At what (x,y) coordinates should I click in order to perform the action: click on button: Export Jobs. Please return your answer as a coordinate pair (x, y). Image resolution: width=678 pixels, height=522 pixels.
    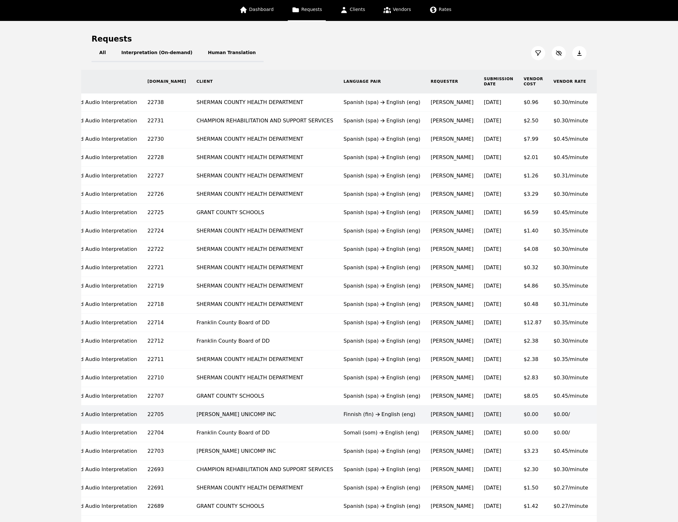
    Looking at the image, I should click on (579, 53).